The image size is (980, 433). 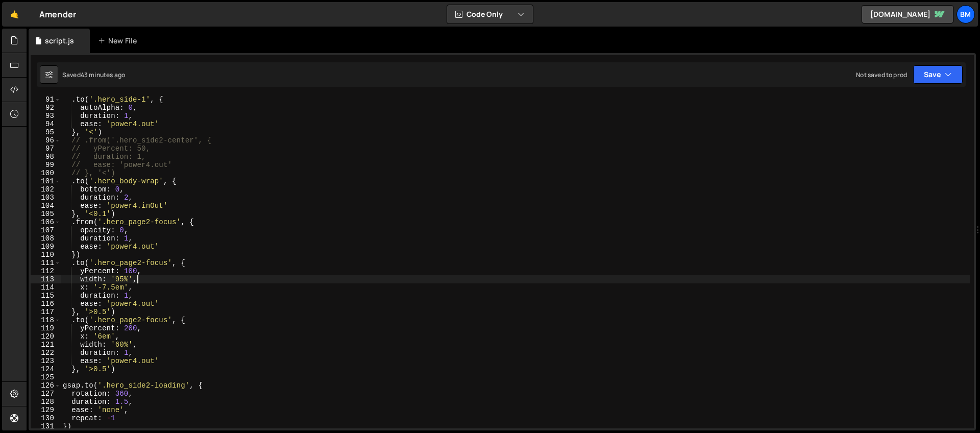 I want to click on div: 100, so click(x=45, y=173).